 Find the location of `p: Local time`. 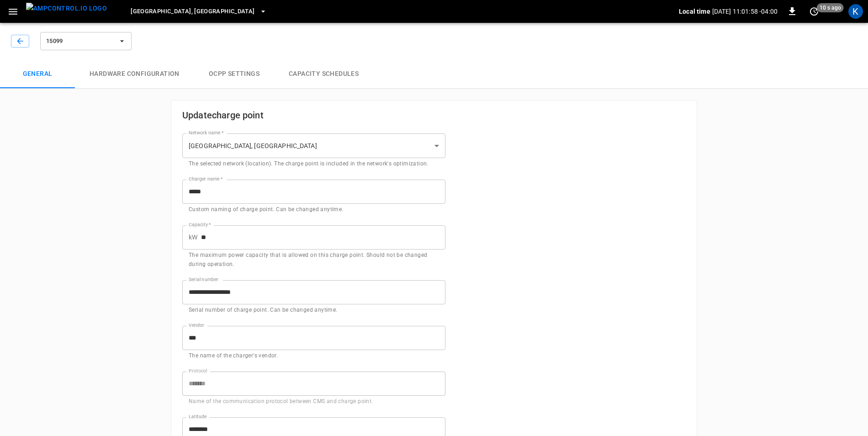

p: Local time is located at coordinates (695, 11).